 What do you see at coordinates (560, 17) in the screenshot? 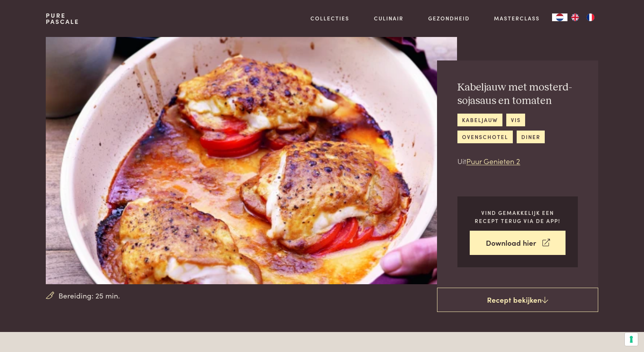
I see `a: NL` at bounding box center [560, 17].